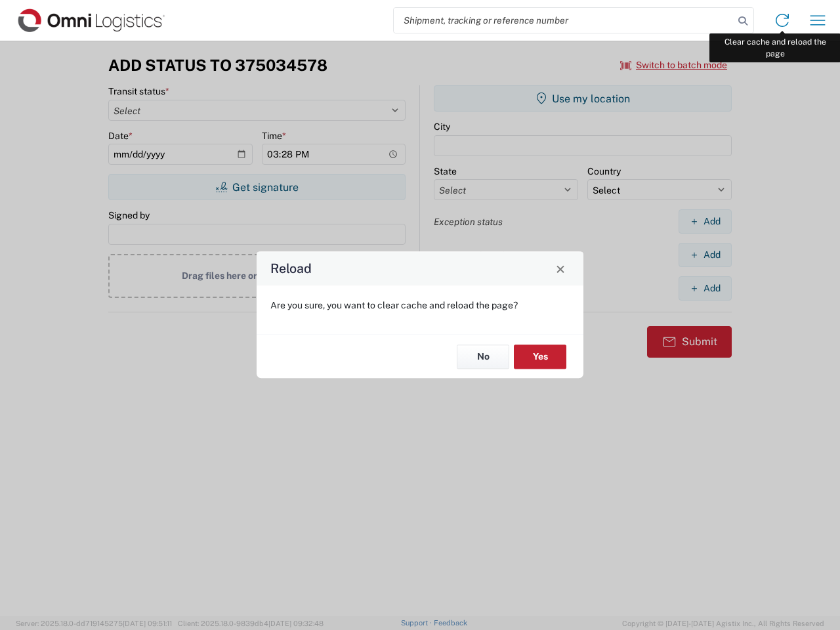 The width and height of the screenshot is (840, 630). What do you see at coordinates (291, 268) in the screenshot?
I see `h4: Reload` at bounding box center [291, 268].